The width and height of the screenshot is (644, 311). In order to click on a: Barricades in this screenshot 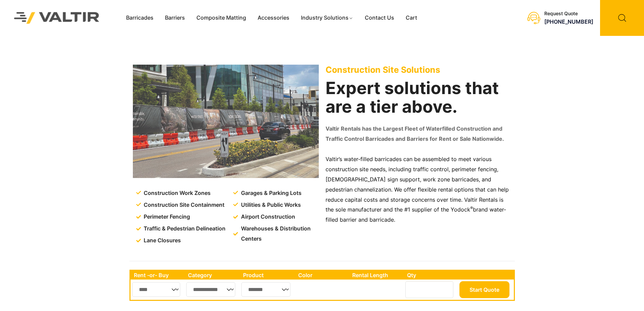, I will do `click(139, 18)`.